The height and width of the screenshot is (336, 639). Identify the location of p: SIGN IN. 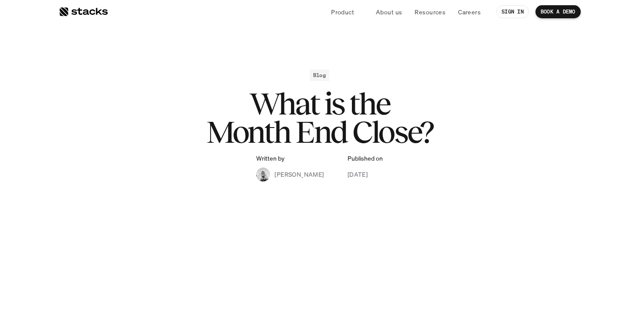
(513, 12).